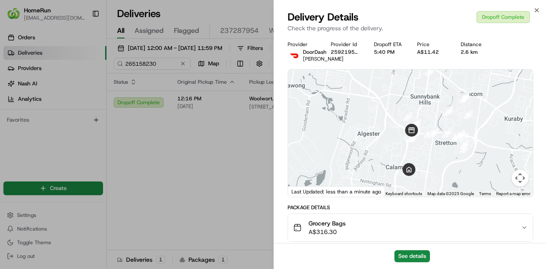 The image size is (547, 269). What do you see at coordinates (449, 111) in the screenshot?
I see `div: 50` at bounding box center [449, 111].